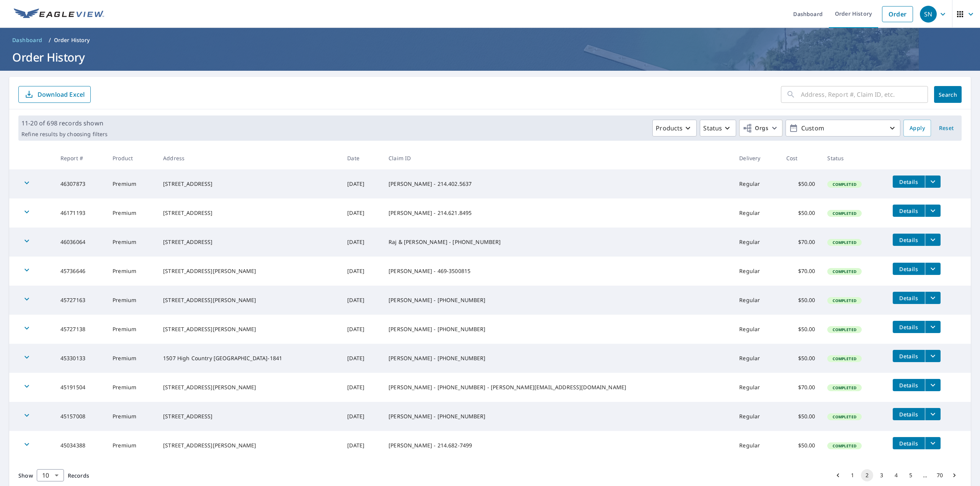 The image size is (980, 486). What do you see at coordinates (933, 356) in the screenshot?
I see `button: filesDropdownBtn-45330133` at bounding box center [933, 356].